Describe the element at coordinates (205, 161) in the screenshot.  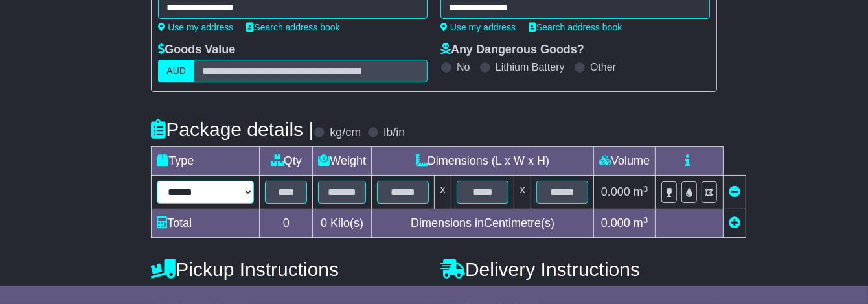
I see `td: Type` at that location.